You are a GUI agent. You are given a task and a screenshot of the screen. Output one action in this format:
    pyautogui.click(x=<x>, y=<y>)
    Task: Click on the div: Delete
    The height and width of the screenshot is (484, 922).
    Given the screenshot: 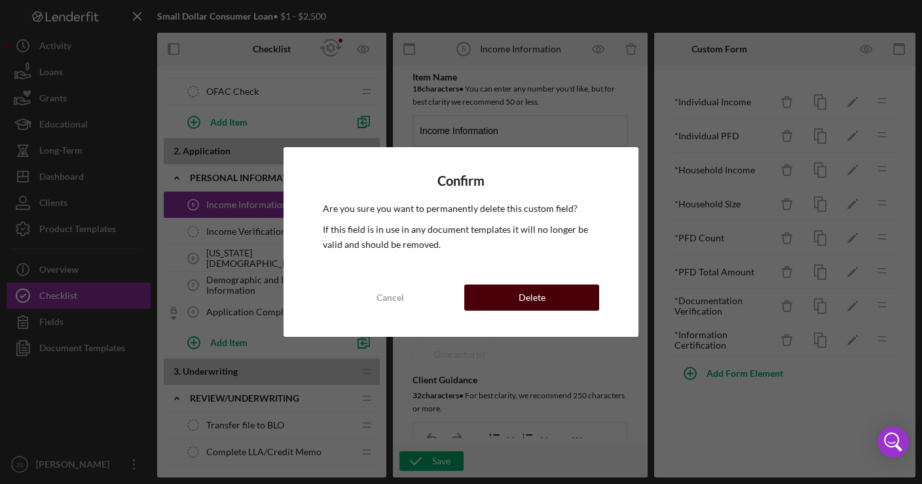 What is the action you would take?
    pyautogui.click(x=532, y=298)
    